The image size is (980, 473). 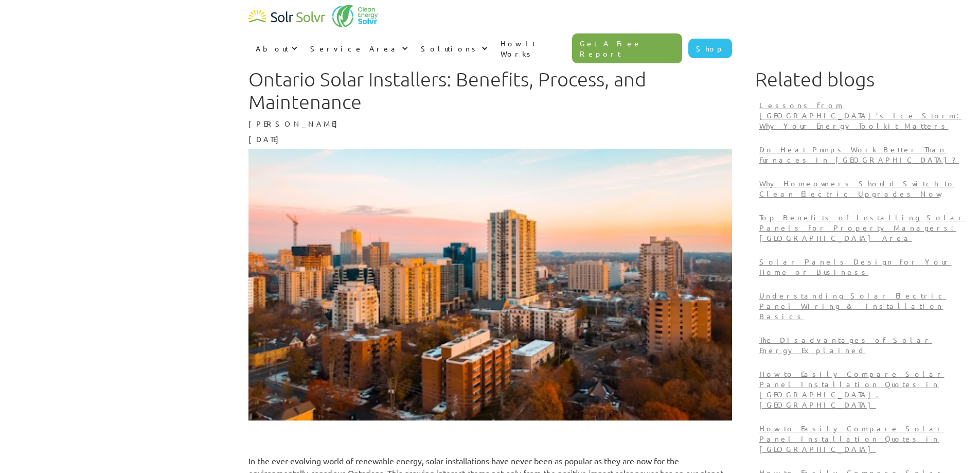 I want to click on p: Solar Panels Design for Your Home or Business, so click(x=862, y=267).